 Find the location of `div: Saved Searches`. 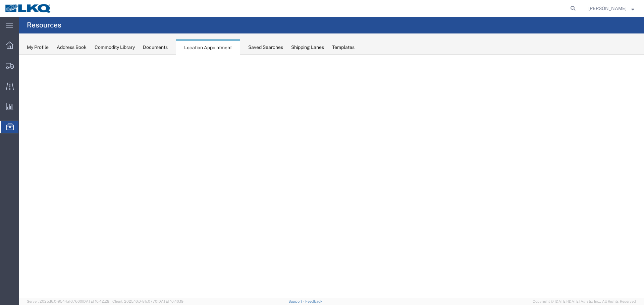

div: Saved Searches is located at coordinates (265, 47).